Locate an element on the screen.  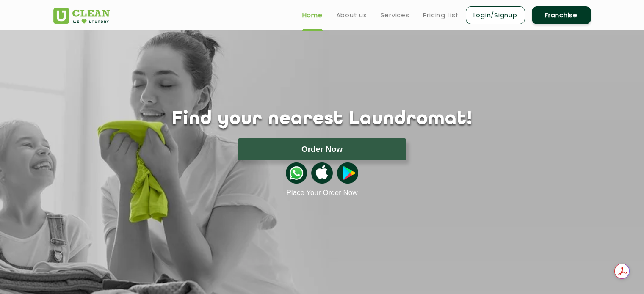
a: Home is located at coordinates (313, 15).